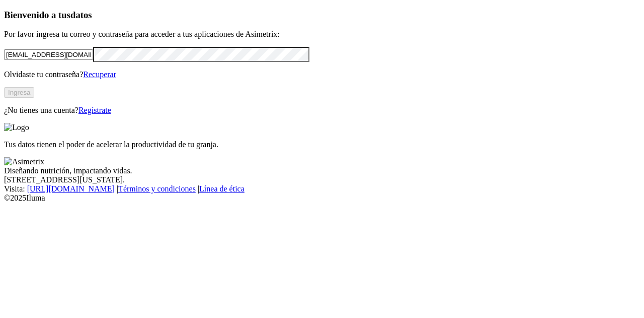  What do you see at coordinates (322, 170) in the screenshot?
I see `div: Diseñando nutrición, impactando vidas.` at bounding box center [322, 170].